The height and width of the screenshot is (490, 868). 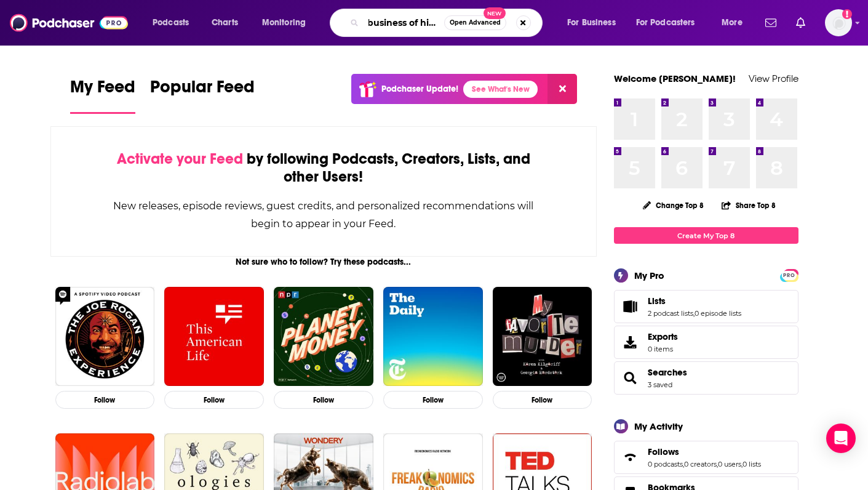 What do you see at coordinates (500, 90) in the screenshot?
I see `a: See What's New` at bounding box center [500, 90].